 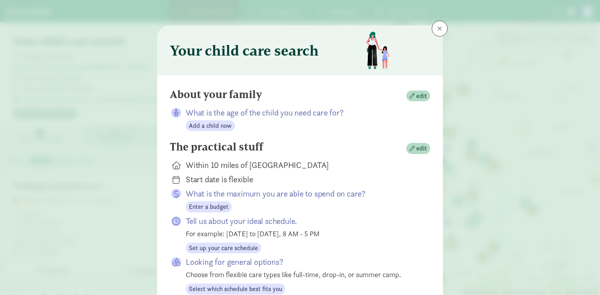 What do you see at coordinates (209, 207) in the screenshot?
I see `button: Enter a budget` at bounding box center [209, 207].